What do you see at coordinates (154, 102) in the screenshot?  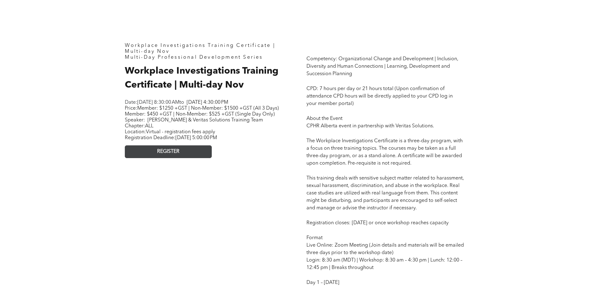 I see `span: Date: to` at bounding box center [154, 102].